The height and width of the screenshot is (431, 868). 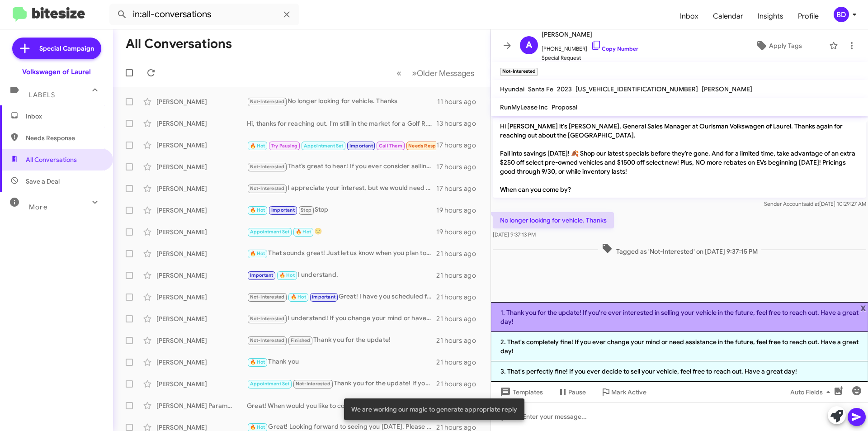 I want to click on div: BD, so click(x=840, y=14).